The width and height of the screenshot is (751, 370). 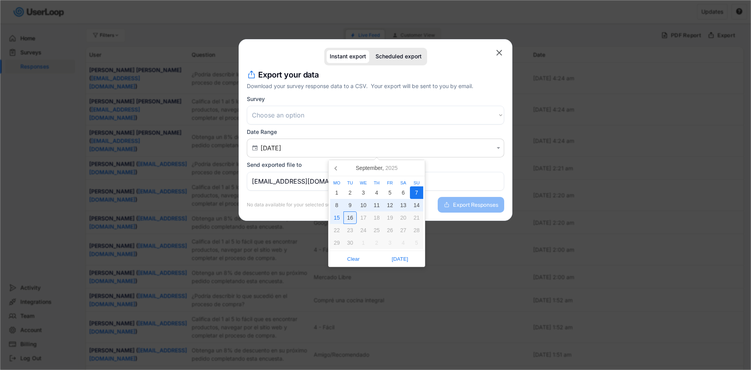 What do you see at coordinates (403, 183) in the screenshot?
I see `div: Sa` at bounding box center [403, 183].